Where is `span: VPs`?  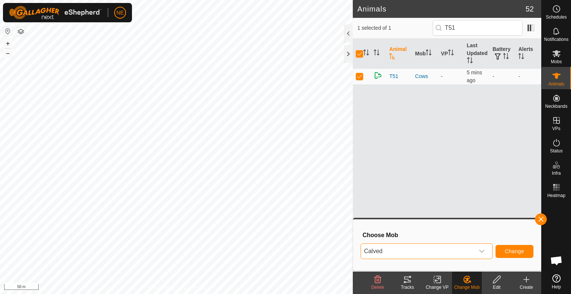
span: VPs is located at coordinates (556, 129).